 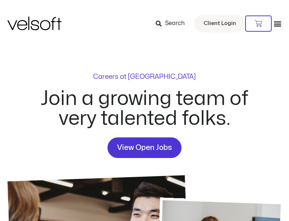 I want to click on h2: Join a growing team of very talented folks., so click(x=145, y=109).